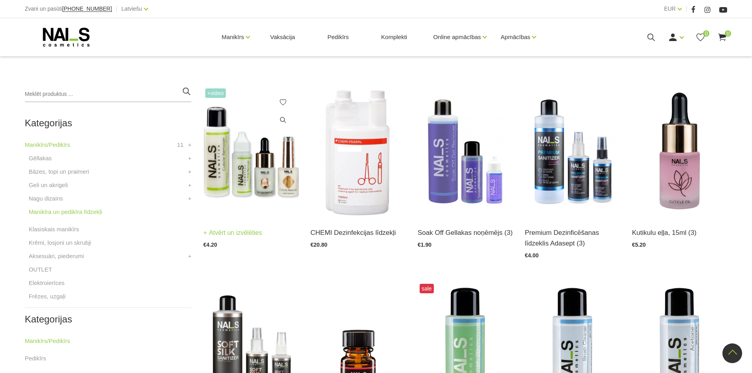  Describe the element at coordinates (572, 152) in the screenshot. I see `a: Pielietošanas sfēra profesionālai lietošanai: Medicīnisks līdzeklis paredzēts roku un virsmu dezi...` at that location.